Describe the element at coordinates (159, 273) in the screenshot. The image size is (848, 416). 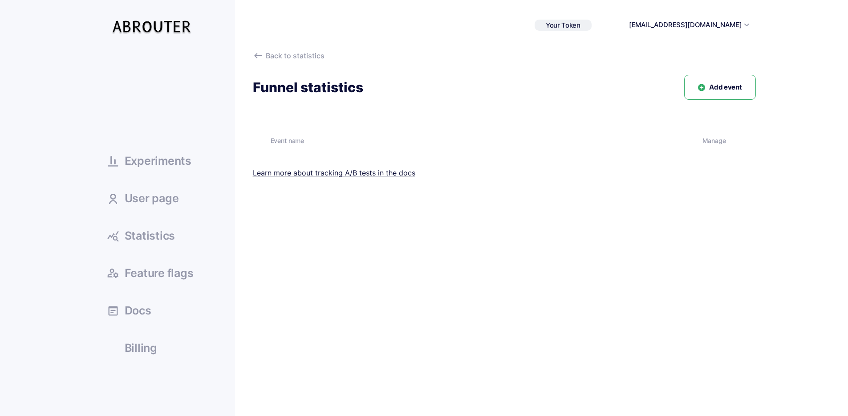
I see `span: Feature flags` at that location.